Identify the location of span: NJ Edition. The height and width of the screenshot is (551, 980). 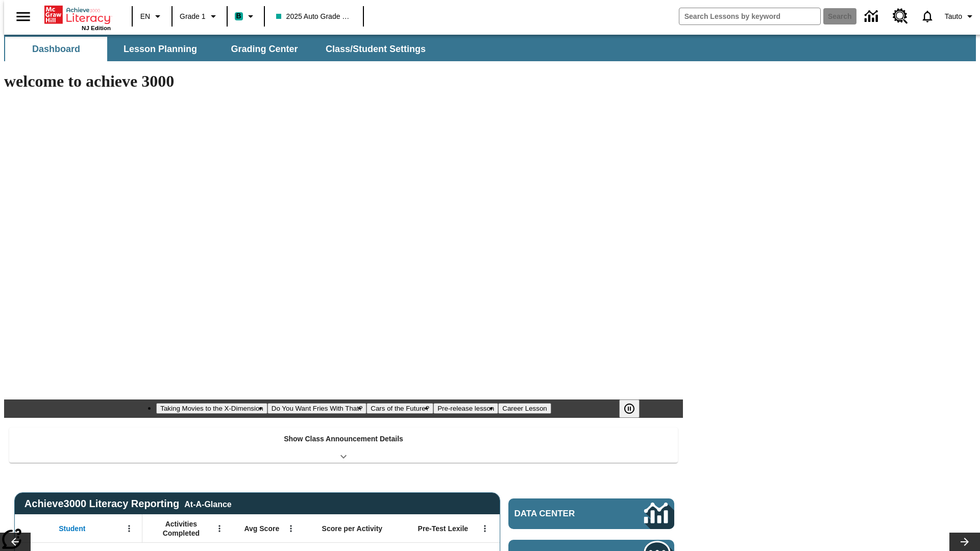
(96, 28).